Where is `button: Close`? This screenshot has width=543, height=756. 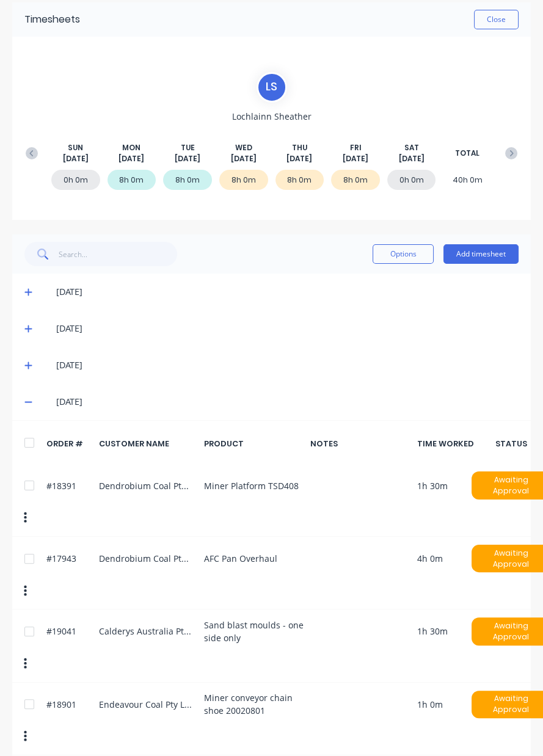 button: Close is located at coordinates (496, 20).